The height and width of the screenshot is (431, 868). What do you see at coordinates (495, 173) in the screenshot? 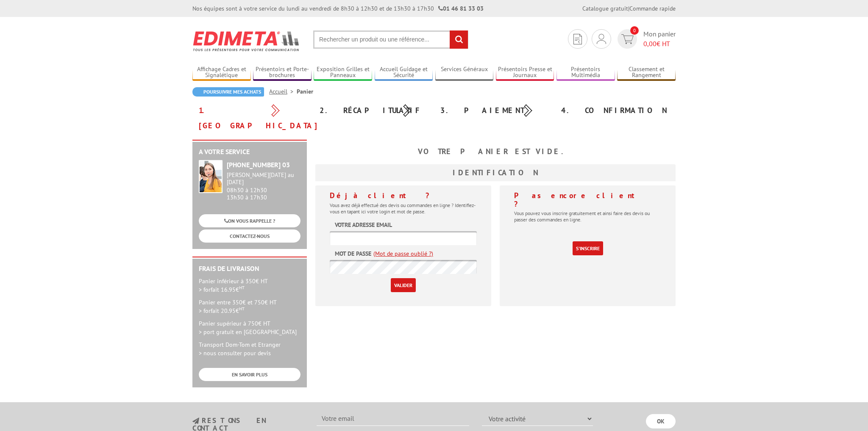
I see `h3: Identification` at bounding box center [495, 173].